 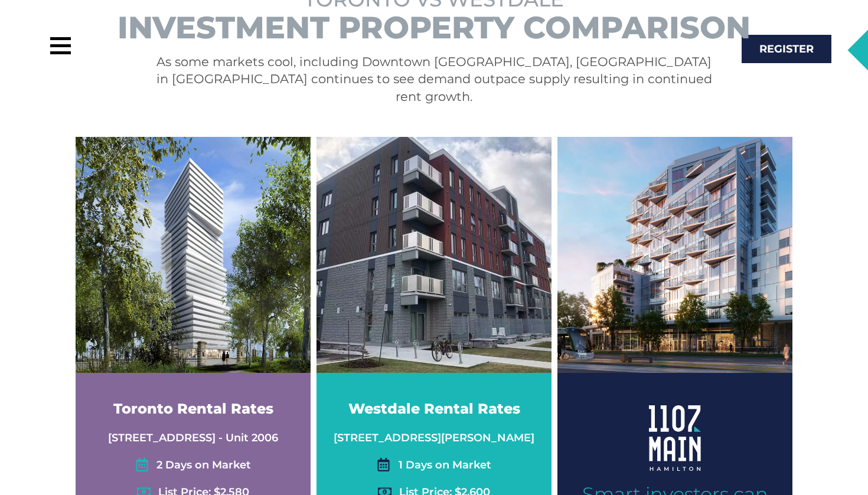 I want to click on span: 1 Days on Market, so click(x=444, y=466).